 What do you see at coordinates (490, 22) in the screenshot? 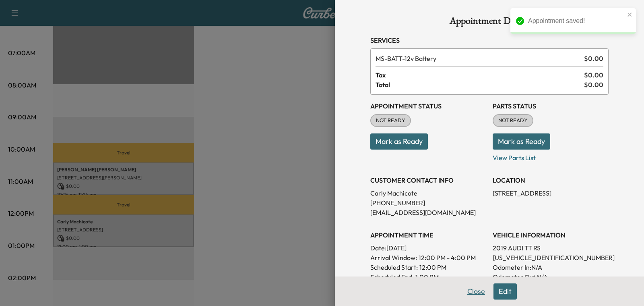
I see `h1: Appointment Details` at bounding box center [490, 22].